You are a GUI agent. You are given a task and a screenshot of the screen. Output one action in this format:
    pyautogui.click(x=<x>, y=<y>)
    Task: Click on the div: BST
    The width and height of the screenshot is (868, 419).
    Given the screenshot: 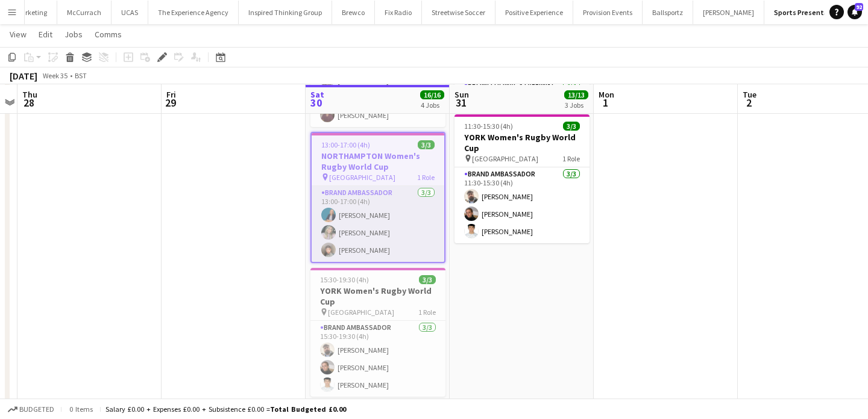 What is the action you would take?
    pyautogui.click(x=81, y=75)
    